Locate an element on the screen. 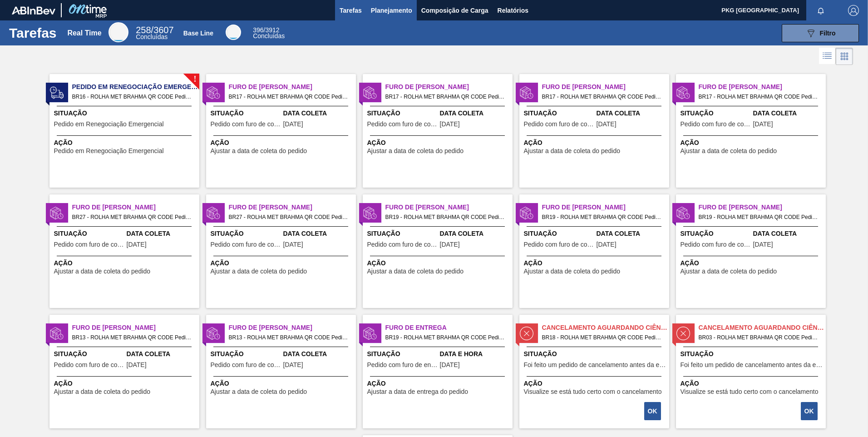 The image size is (868, 437). span: Pedido com furo de entrega is located at coordinates (402, 365).